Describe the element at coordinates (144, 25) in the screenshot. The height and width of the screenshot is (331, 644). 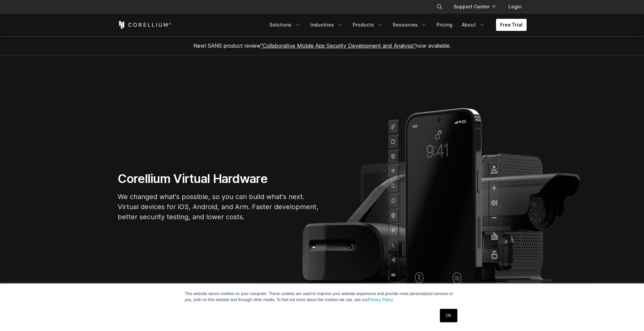
I see `a: Corellium Home` at that location.